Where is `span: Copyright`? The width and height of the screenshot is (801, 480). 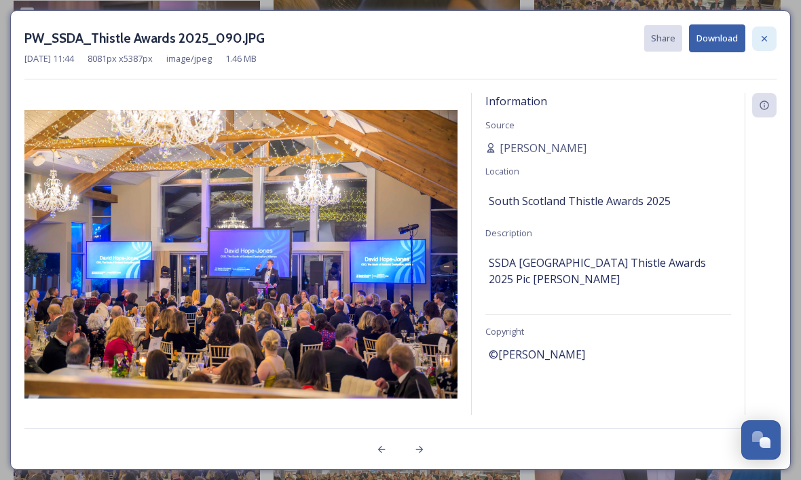 span: Copyright is located at coordinates (504, 331).